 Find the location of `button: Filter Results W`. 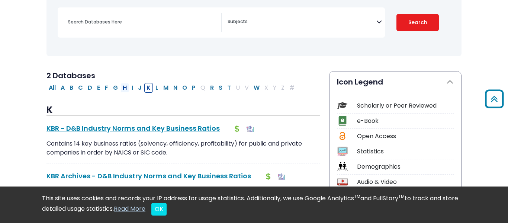

button: Filter Results W is located at coordinates (257, 88).